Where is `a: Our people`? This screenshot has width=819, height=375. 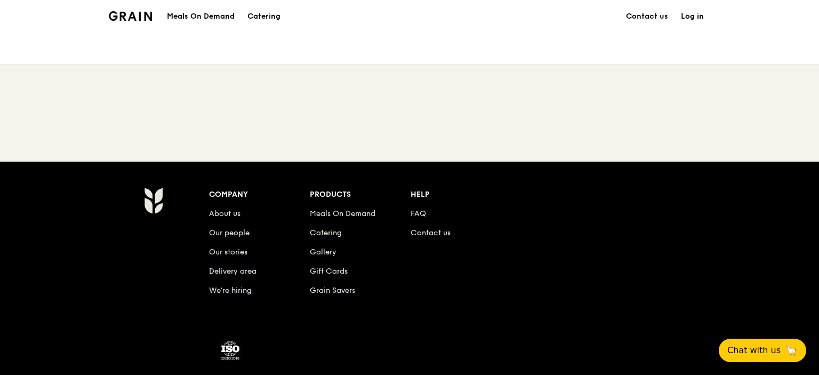
a: Our people is located at coordinates (229, 233).